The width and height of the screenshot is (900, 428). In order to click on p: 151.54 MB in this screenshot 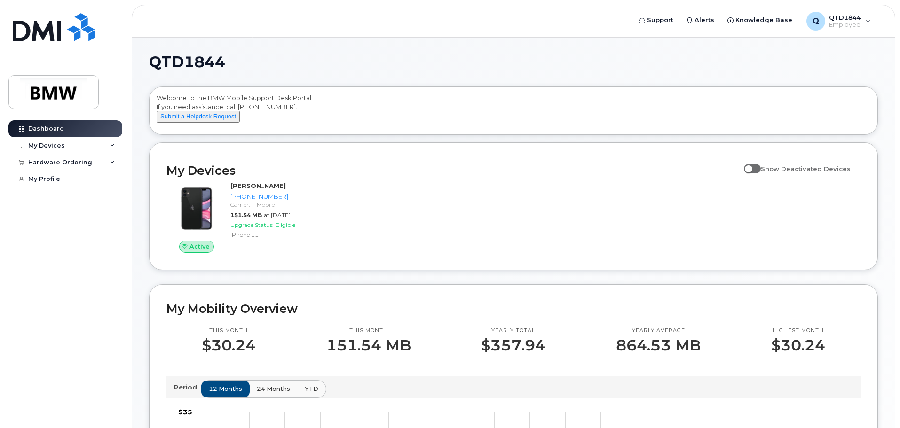, I will do `click(368, 345)`.